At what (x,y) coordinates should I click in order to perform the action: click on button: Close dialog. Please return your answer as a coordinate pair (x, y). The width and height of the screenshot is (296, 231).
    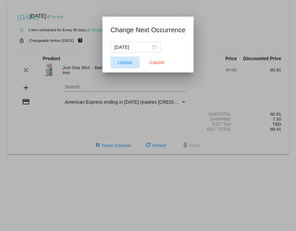
    Looking at the image, I should click on (157, 62).